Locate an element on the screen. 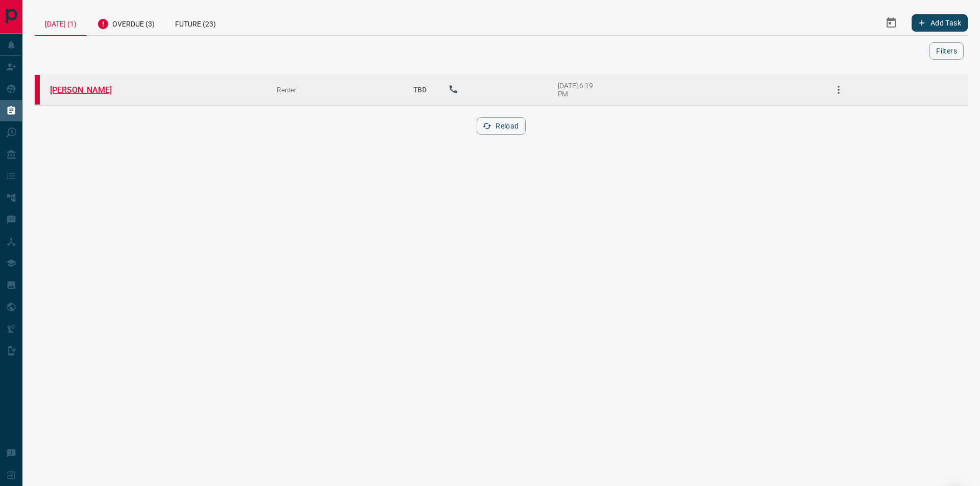 The height and width of the screenshot is (486, 980). div: Renter is located at coordinates (334, 90).